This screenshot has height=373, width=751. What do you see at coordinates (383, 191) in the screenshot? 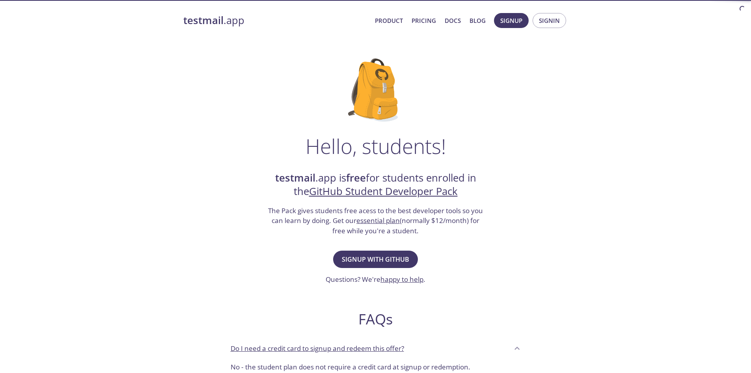
I see `a: GitHub Student Developer Pack` at bounding box center [383, 191].